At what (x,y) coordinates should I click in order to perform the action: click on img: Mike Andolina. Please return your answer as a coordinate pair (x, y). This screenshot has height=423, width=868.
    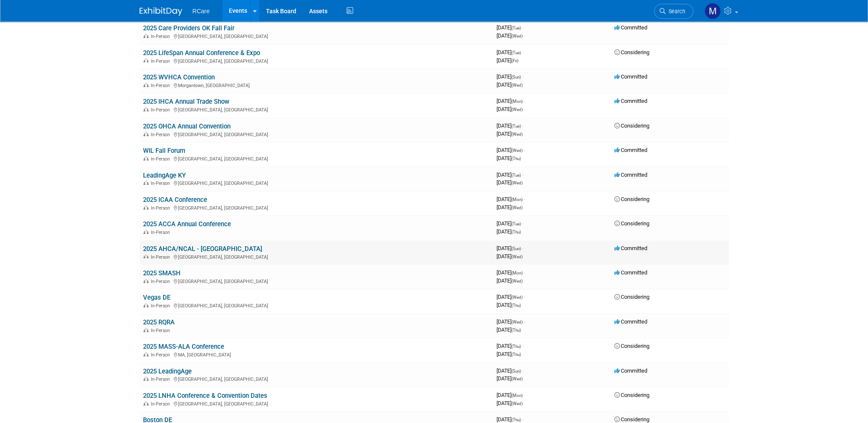
    Looking at the image, I should click on (713, 11).